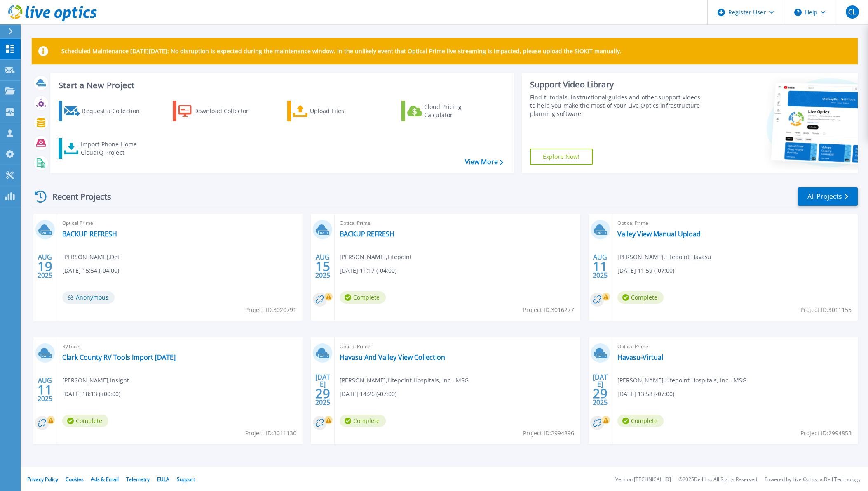 This screenshot has height=491, width=868. Describe the element at coordinates (343, 111) in the screenshot. I see `div: Upload Files` at that location.